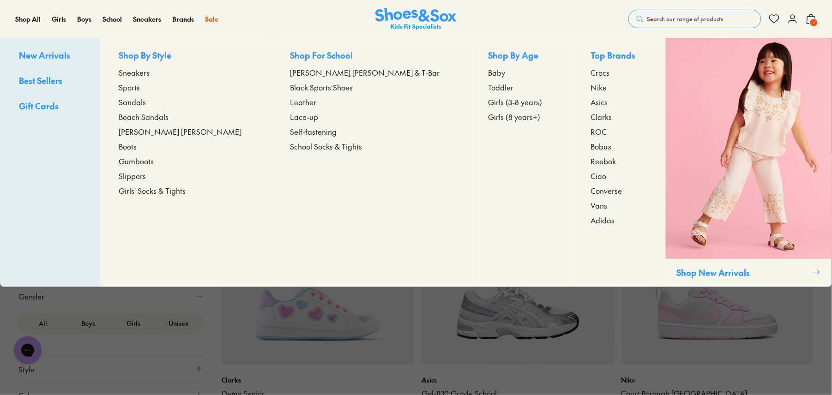  Describe the element at coordinates (518, 380) in the screenshot. I see `p: Asics` at that location.